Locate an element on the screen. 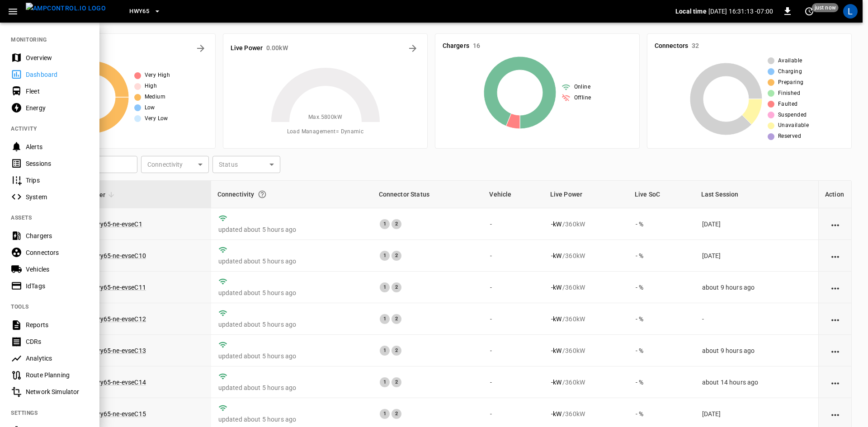  div: Sessions is located at coordinates (57, 164).